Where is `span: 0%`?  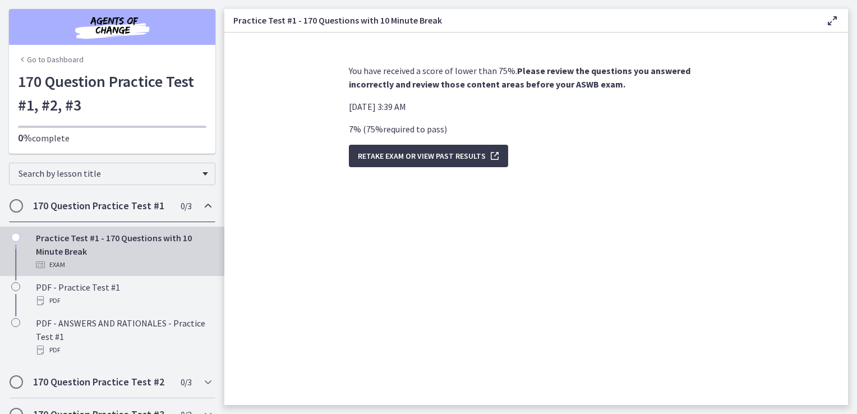
span: 0% is located at coordinates (25, 137).